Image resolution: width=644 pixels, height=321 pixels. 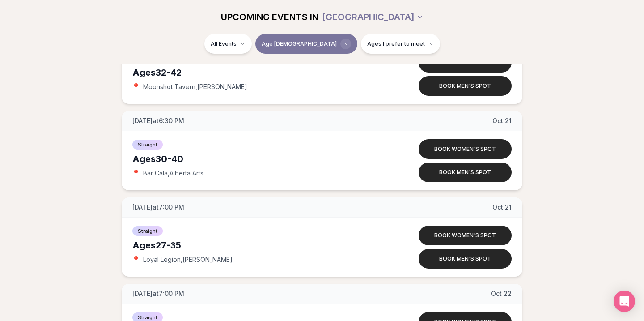 What do you see at coordinates (224, 44) in the screenshot?
I see `span: All Events` at bounding box center [224, 44].